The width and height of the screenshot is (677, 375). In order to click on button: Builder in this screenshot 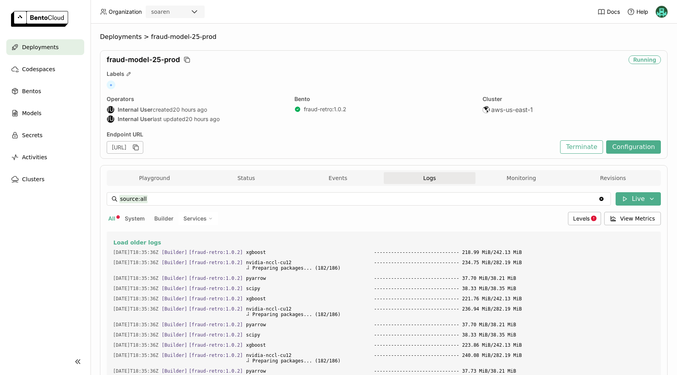, I will do `click(164, 219)`.